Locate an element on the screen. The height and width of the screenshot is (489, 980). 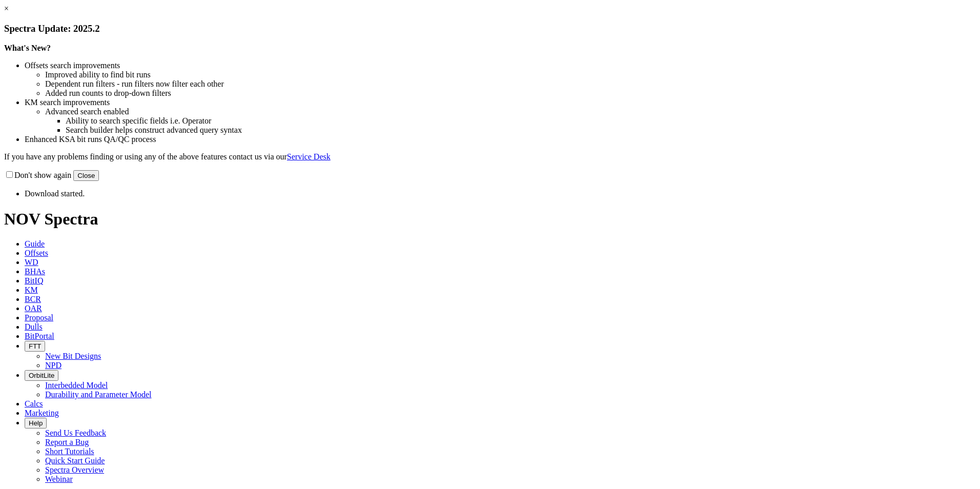
li: Search builder helps construct advanced query syntax is located at coordinates (521, 130).